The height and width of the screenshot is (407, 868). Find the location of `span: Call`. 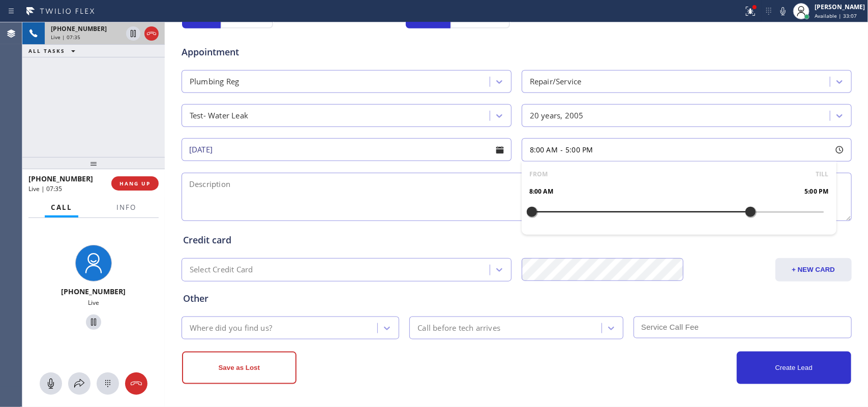

span: Call is located at coordinates (62, 207).